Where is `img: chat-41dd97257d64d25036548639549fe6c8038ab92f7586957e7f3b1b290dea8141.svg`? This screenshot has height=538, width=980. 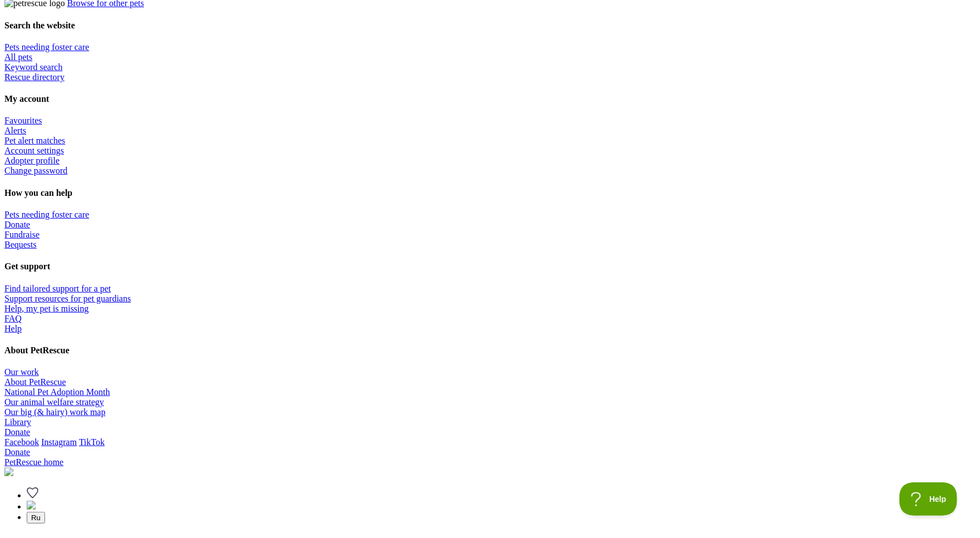 img: chat-41dd97257d64d25036548639549fe6c8038ab92f7586957e7f3b1b290dea8141.svg is located at coordinates (31, 505).